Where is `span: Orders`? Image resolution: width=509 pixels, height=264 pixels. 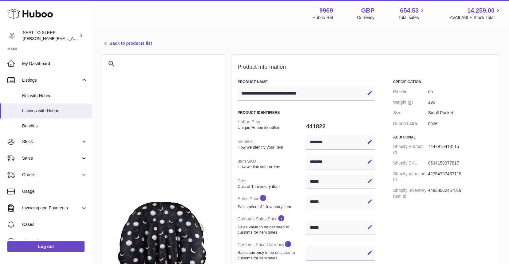 span: Orders is located at coordinates (51, 175).